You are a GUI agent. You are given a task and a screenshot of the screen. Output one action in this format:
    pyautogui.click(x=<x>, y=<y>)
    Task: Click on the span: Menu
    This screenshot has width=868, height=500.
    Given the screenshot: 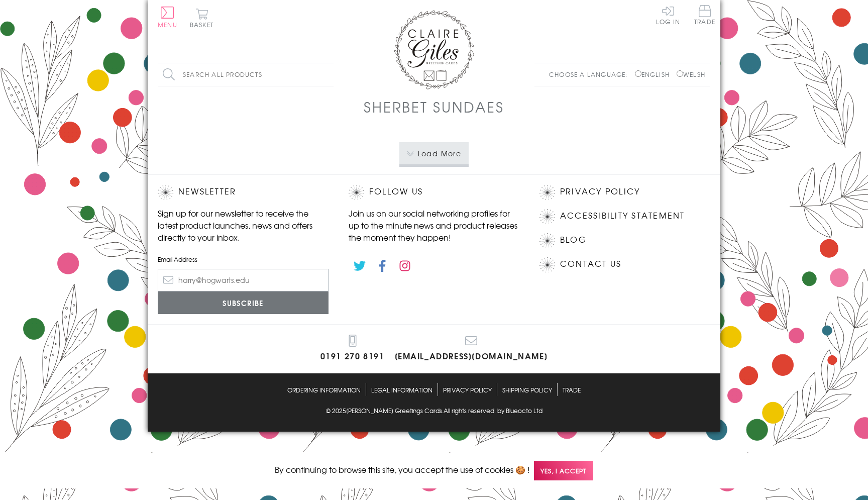 What is the action you would take?
    pyautogui.click(x=167, y=25)
    